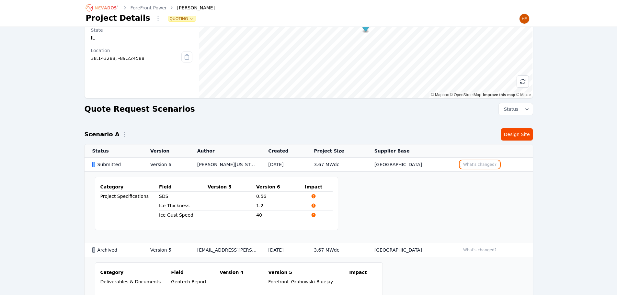 This screenshot has height=295, width=617. What do you see at coordinates (114, 151) in the screenshot?
I see `th: Status` at bounding box center [114, 151].